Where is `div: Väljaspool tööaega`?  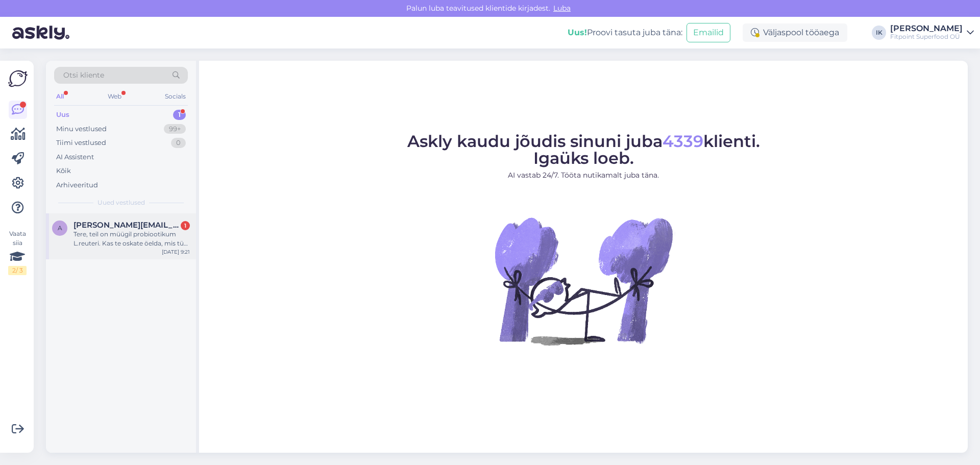 div: Väljaspool tööaega is located at coordinates (795, 33).